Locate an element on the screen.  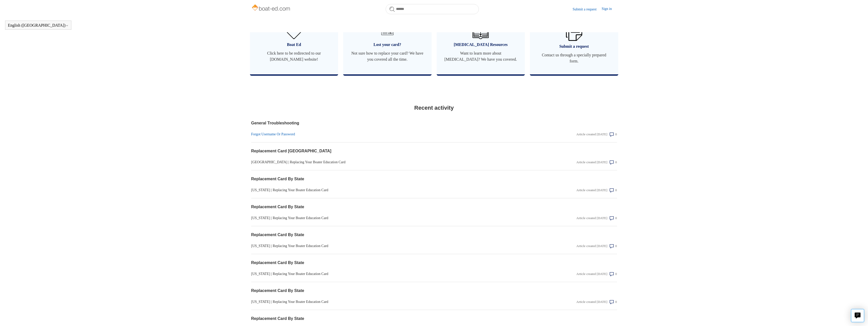
span: Contact us through a specially prepared form. is located at coordinates (574, 58).